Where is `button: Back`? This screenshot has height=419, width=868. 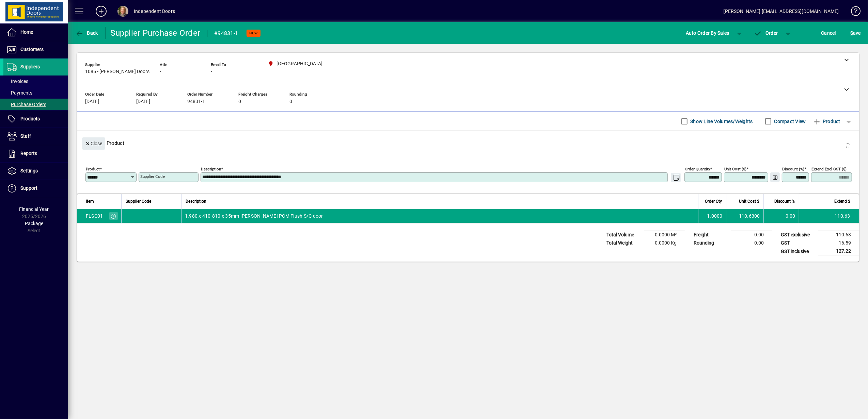
button: Back is located at coordinates (86, 33).